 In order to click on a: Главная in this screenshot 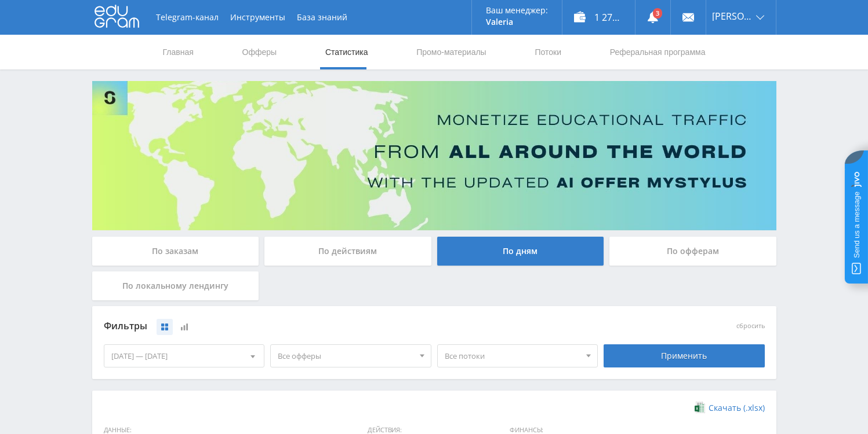, I will do `click(178, 52)`.